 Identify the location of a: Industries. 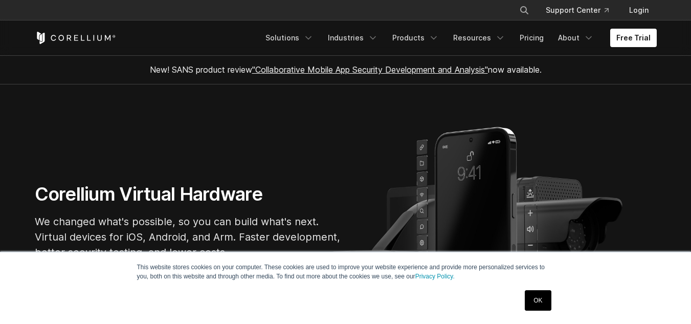
(353, 38).